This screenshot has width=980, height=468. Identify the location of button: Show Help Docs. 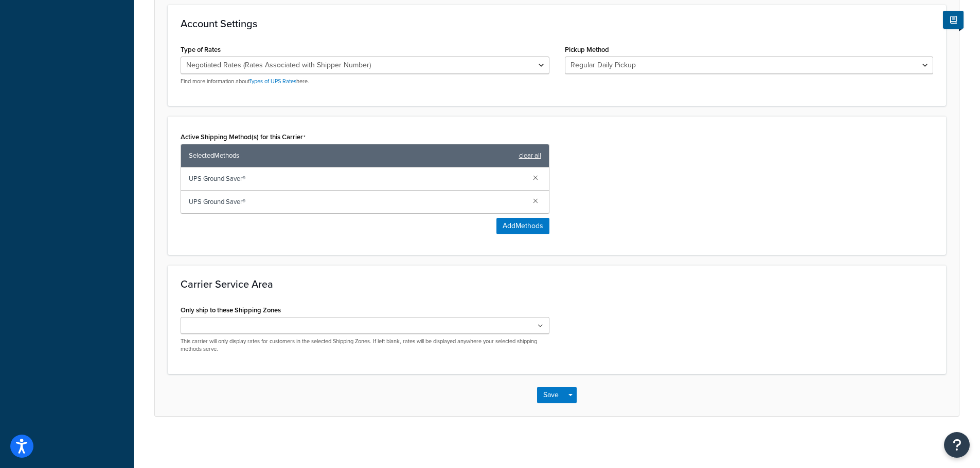
(954, 20).